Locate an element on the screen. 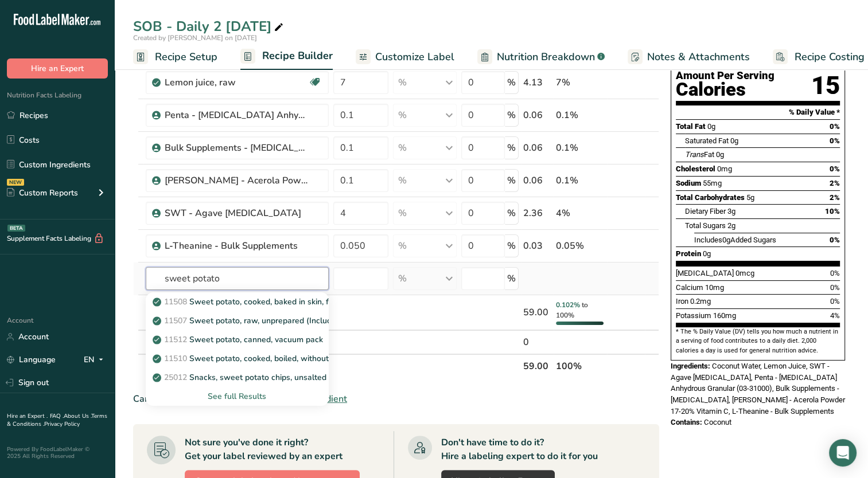 This screenshot has height=478, width=868. span: 5g is located at coordinates (750, 197).